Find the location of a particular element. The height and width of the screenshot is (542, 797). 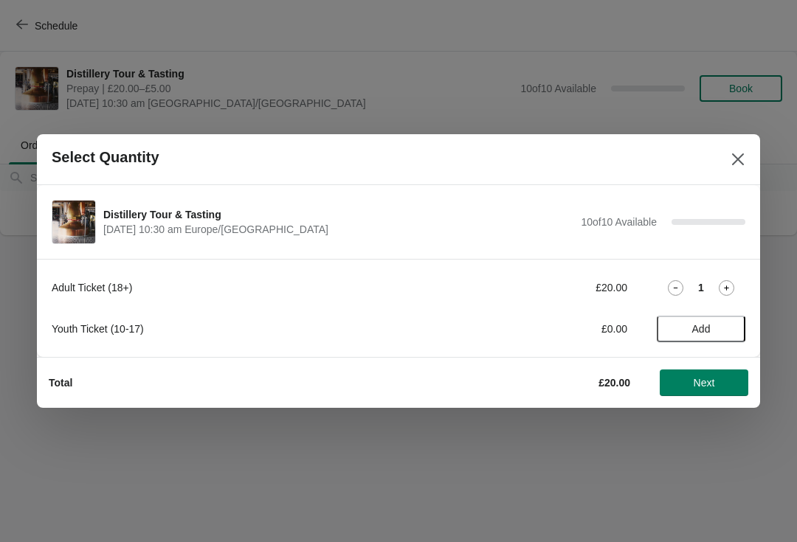

span: Add is located at coordinates (701, 329).